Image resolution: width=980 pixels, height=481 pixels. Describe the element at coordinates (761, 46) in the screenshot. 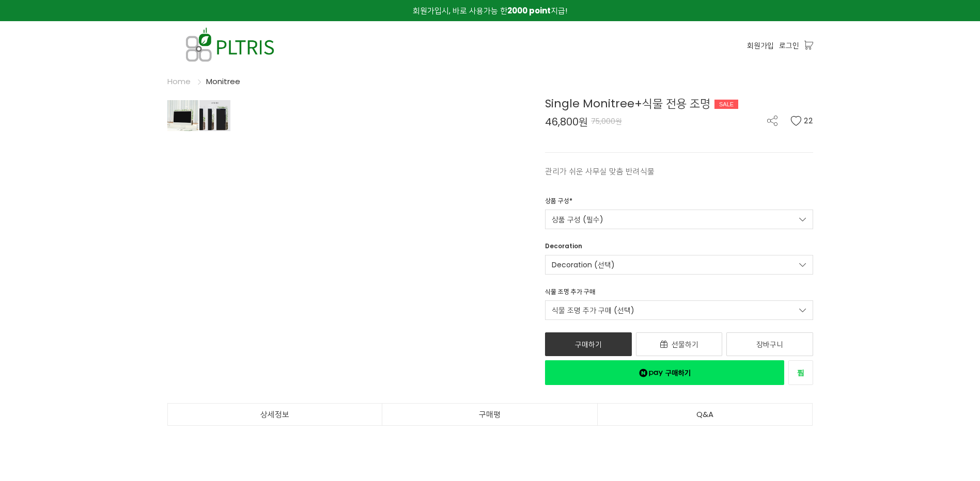

I see `a: 회원가입` at that location.